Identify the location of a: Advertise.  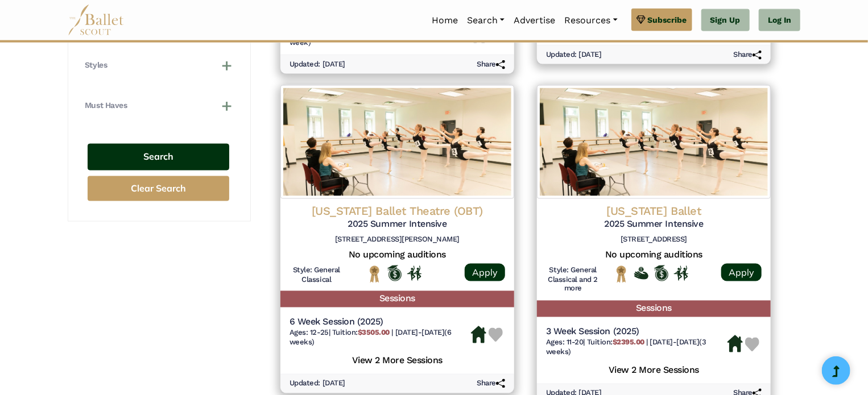
(534, 21).